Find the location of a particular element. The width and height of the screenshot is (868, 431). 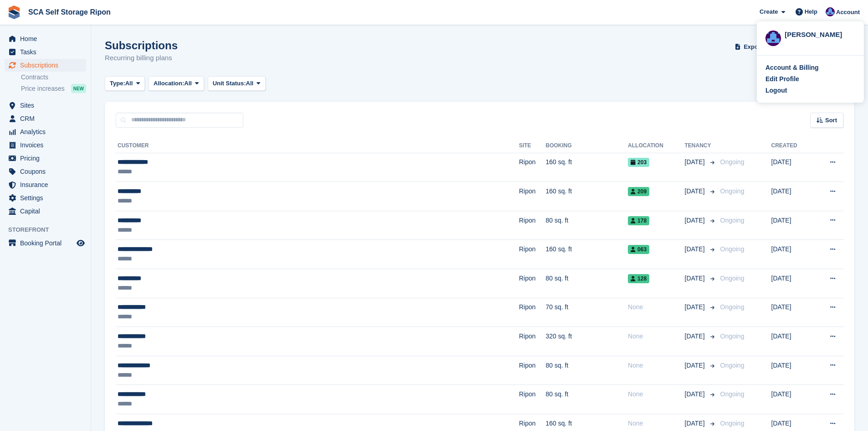

span: Export is located at coordinates (753, 47).